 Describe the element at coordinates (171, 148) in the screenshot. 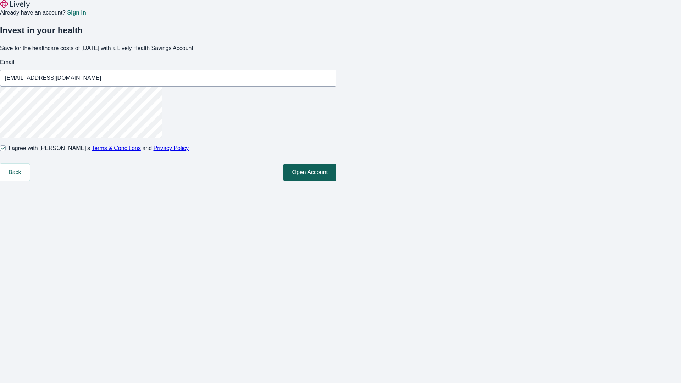

I see `a: Privacy Policy` at that location.